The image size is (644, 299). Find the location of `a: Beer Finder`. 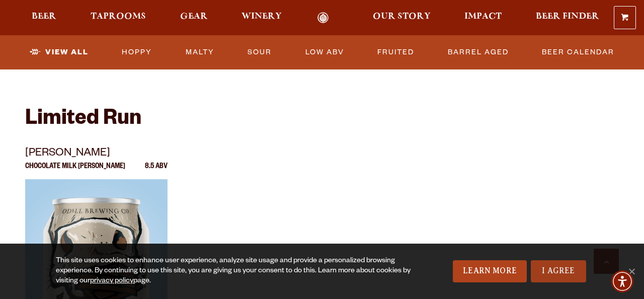

a: Beer Finder is located at coordinates (568, 18).